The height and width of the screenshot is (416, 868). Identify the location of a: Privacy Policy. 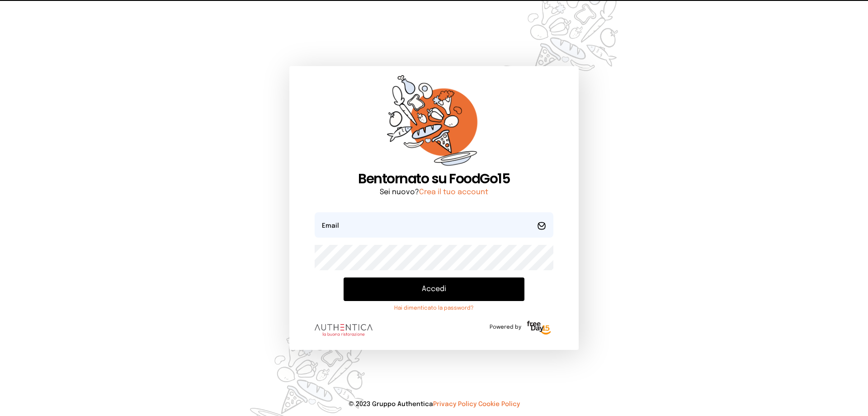
(454, 404).